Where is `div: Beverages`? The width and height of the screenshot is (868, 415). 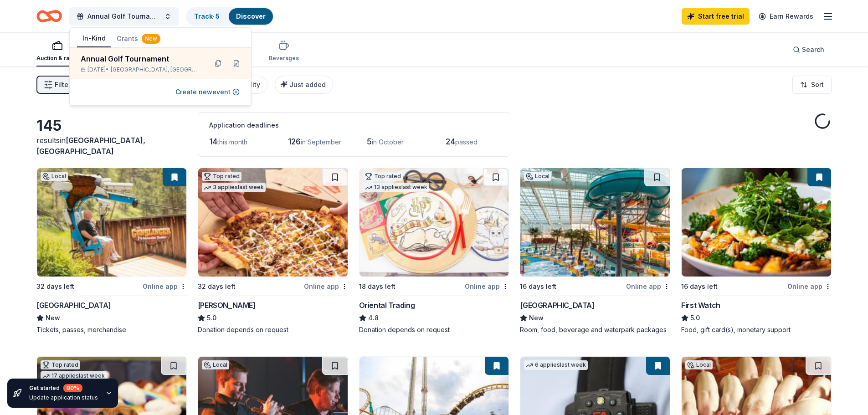 div: Beverages is located at coordinates (284, 58).